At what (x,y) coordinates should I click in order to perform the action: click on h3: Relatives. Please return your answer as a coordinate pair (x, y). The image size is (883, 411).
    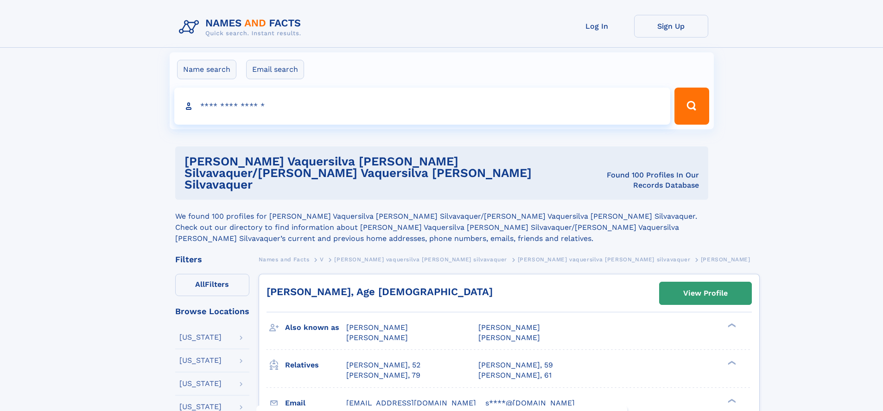
    Looking at the image, I should click on (316, 365).